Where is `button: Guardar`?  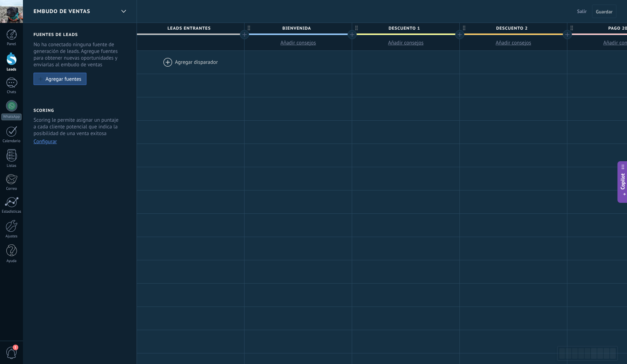 button: Guardar is located at coordinates (604, 12).